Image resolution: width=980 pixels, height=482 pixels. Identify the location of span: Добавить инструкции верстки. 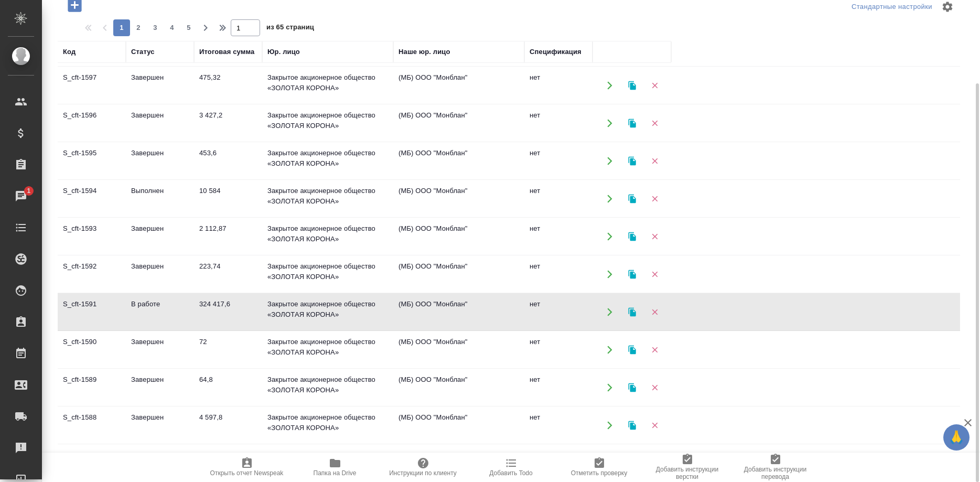
(687, 473).